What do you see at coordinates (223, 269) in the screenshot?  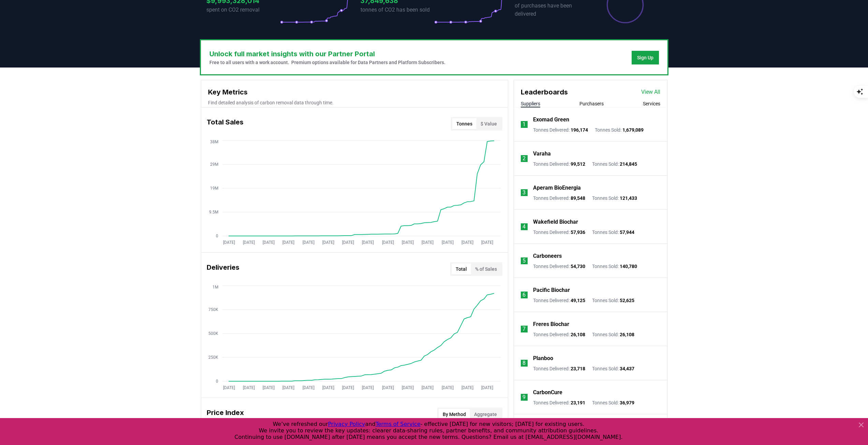 I see `h3: Deliveries` at bounding box center [223, 269].